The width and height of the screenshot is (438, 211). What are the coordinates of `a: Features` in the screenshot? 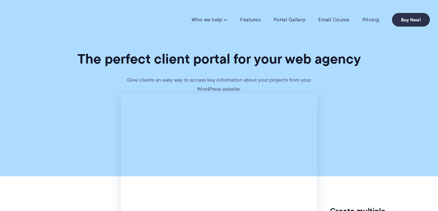 It's located at (250, 20).